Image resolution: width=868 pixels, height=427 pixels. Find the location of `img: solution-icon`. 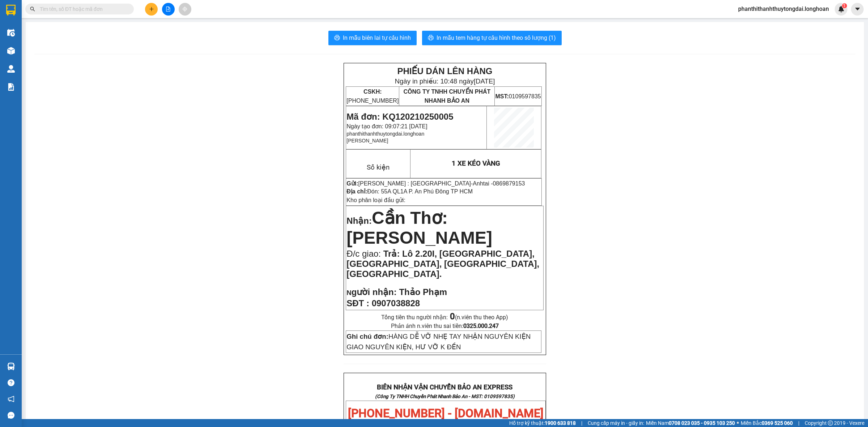

img: solution-icon is located at coordinates (11, 87).